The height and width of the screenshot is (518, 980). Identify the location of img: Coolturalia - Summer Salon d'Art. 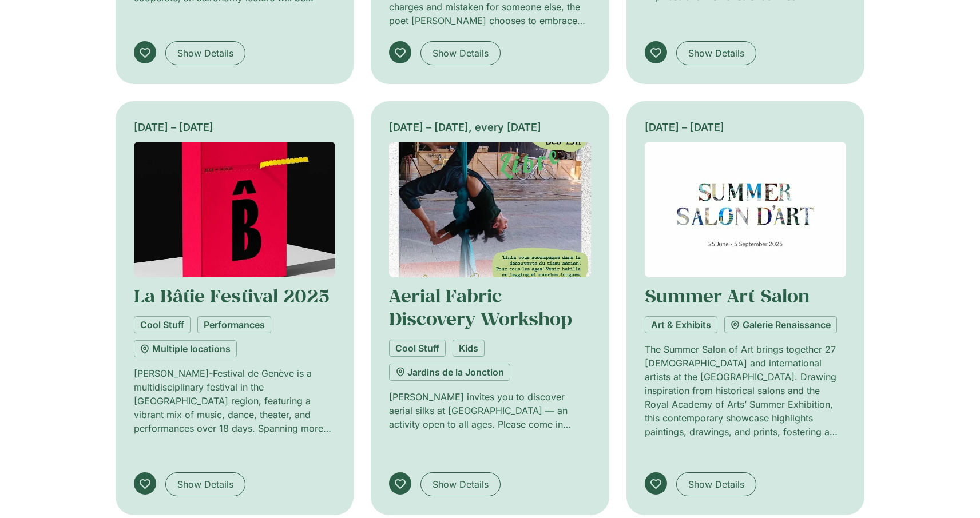
(745, 209).